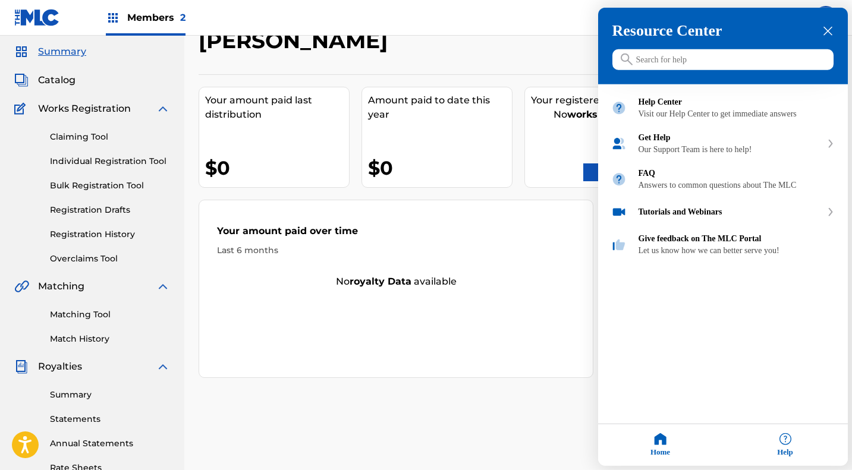 The height and width of the screenshot is (470, 852). Describe the element at coordinates (723, 174) in the screenshot. I see `div: Resource center home modules` at that location.